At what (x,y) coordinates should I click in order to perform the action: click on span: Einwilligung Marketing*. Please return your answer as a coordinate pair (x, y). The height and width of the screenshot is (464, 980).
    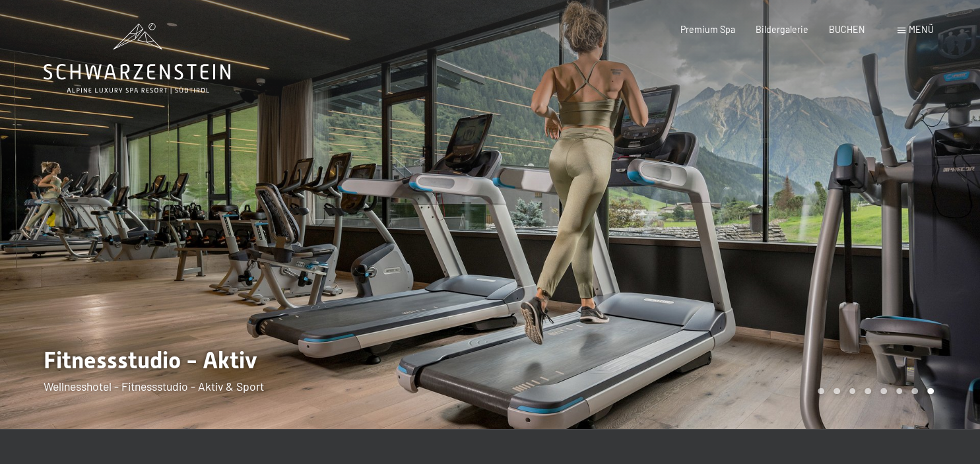
    Looking at the image, I should click on (417, 270).